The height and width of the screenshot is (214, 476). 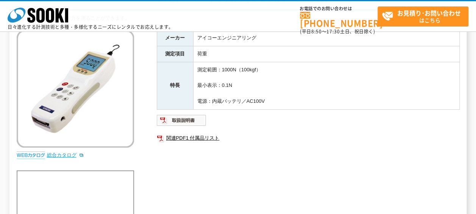 I want to click on span: 8:50, so click(x=317, y=31).